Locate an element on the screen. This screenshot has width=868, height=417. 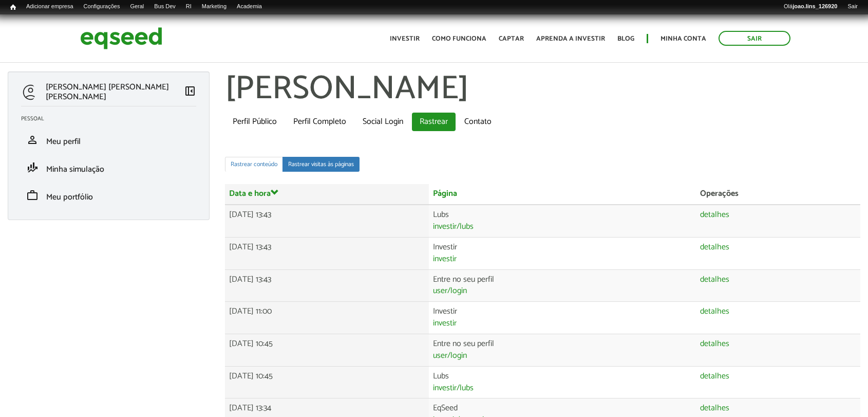
a: finance_modeMinha simulação is located at coordinates (108, 167).